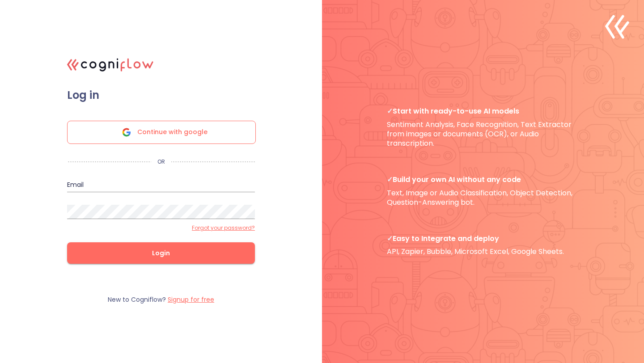 This screenshot has height=363, width=644. I want to click on span: Easy to Integrate and deploy, so click(483, 238).